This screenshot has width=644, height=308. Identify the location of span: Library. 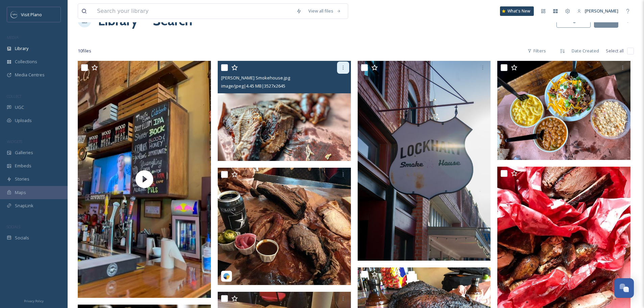
(22, 49).